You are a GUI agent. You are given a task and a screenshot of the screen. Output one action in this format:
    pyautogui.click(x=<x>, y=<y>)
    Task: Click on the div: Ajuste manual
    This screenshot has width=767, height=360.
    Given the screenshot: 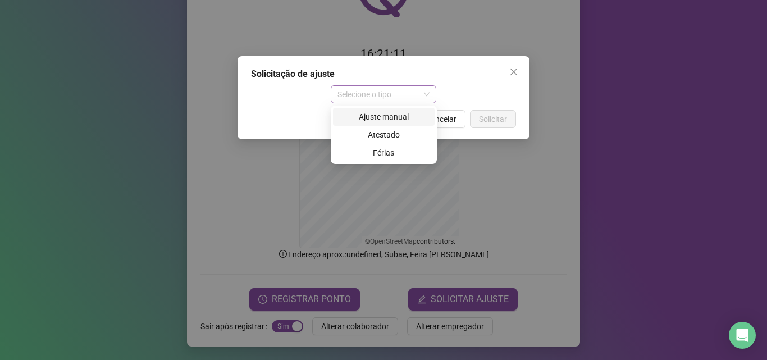 What is the action you would take?
    pyautogui.click(x=384, y=117)
    